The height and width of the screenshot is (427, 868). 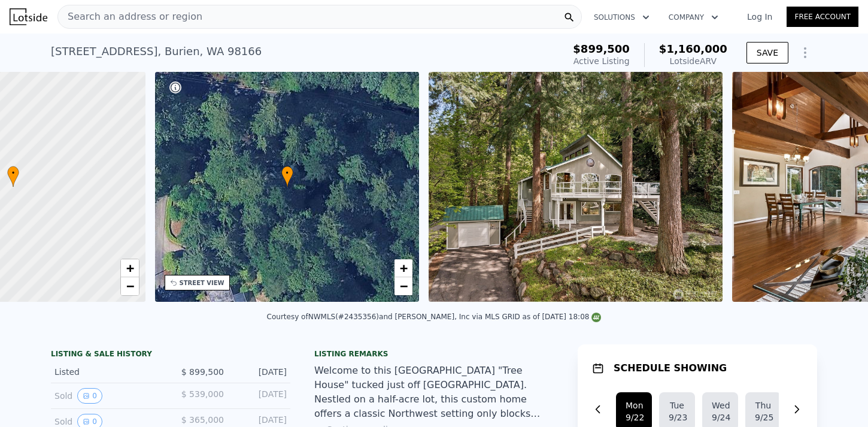 What do you see at coordinates (130, 17) in the screenshot?
I see `span: Search an address or region` at bounding box center [130, 17].